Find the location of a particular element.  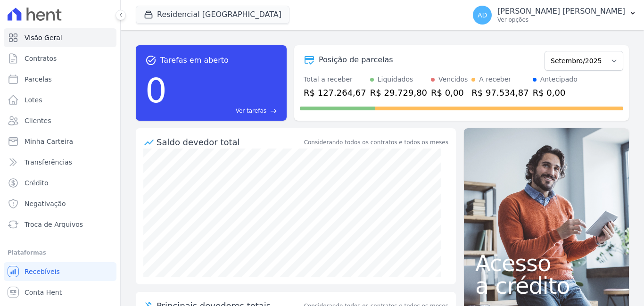

div: Antecipado is located at coordinates (559, 79).